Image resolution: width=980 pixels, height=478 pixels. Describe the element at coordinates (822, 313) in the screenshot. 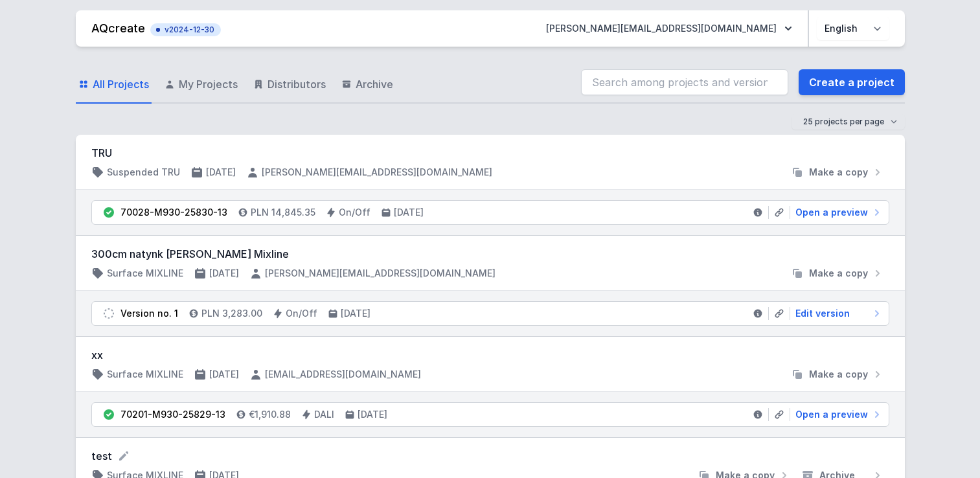

I see `span: Edit version` at that location.